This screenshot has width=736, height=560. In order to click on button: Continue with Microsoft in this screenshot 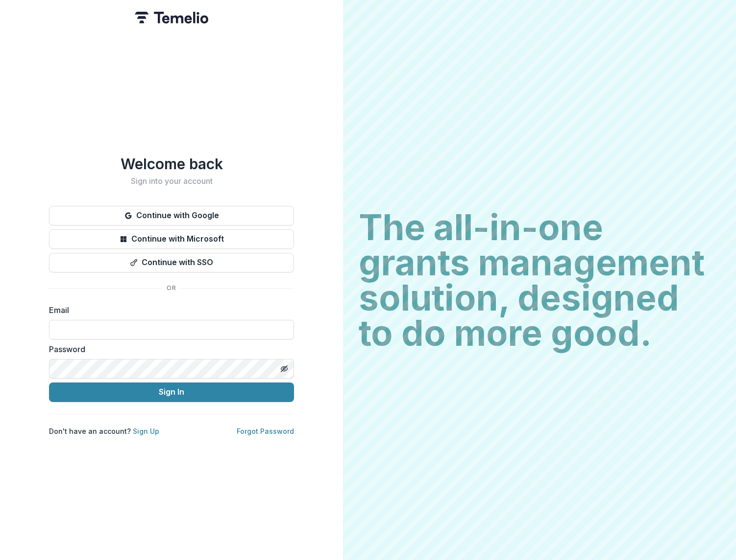, I will do `click(171, 239)`.